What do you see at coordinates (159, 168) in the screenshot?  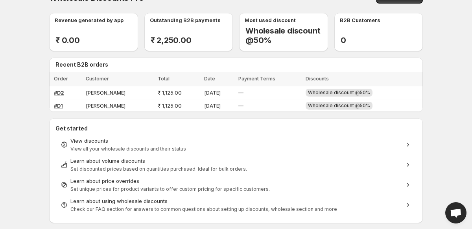 I see `span: Set discounted prices based on quantities purchased. Ideal for bulk orders.` at bounding box center [159, 168].